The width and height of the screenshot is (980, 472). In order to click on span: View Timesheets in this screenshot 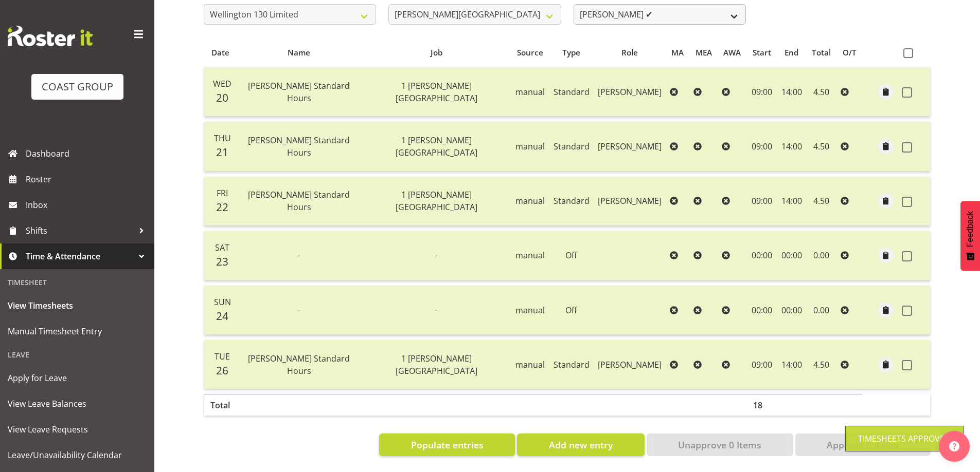, I will do `click(77, 305)`.